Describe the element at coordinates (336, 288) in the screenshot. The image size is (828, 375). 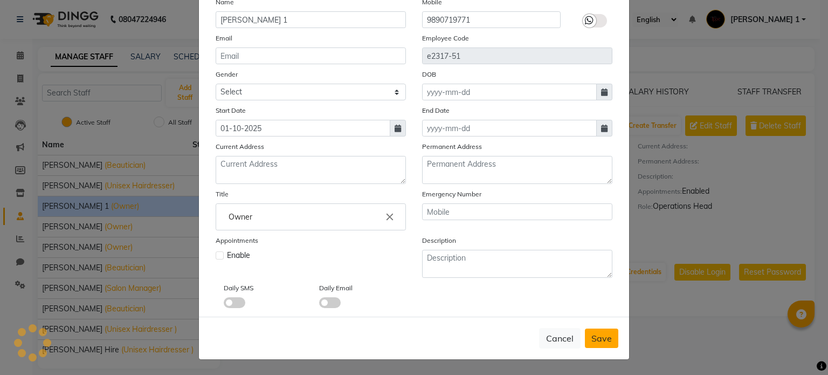
I see `label: Daily Email` at that location.